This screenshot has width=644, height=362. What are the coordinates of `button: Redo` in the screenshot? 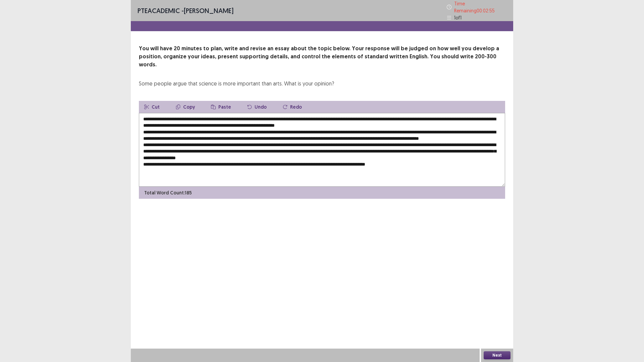 It's located at (292, 107).